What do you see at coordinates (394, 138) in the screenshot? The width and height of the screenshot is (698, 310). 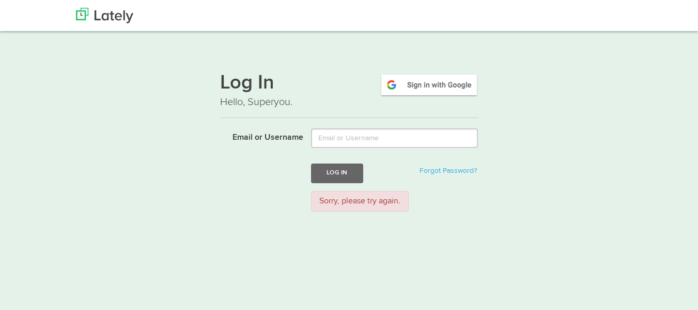 I see `input: Email or Username` at bounding box center [394, 138].